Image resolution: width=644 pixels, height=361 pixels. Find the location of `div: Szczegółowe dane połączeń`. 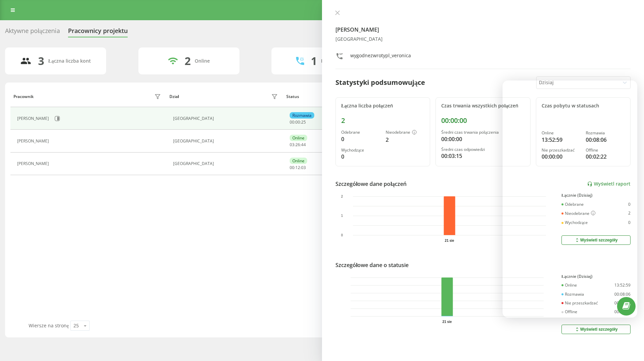

div: Szczegółowe dane połączeń is located at coordinates (371, 184).